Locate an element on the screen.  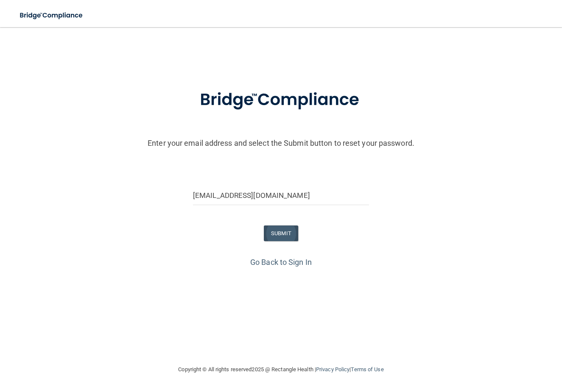
a: Go Back to Sign In is located at coordinates (281, 262).